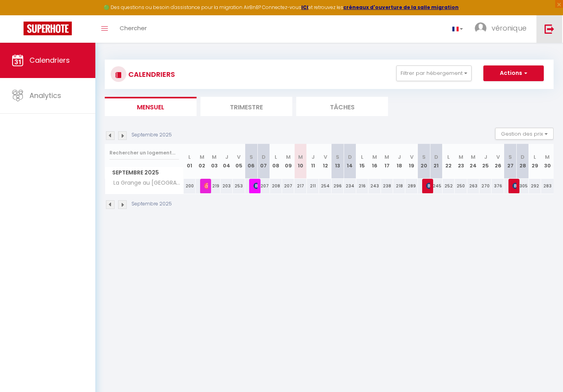  Describe the element at coordinates (214, 161) in the screenshot. I see `th: 03` at that location.